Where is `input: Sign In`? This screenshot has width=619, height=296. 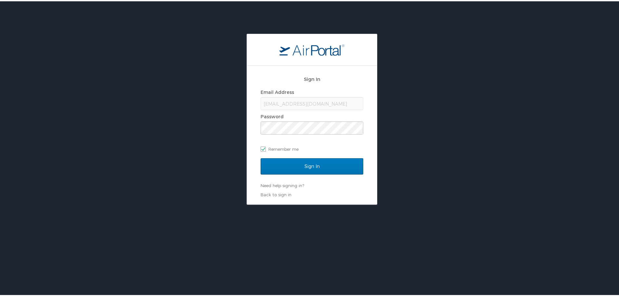
input: Sign In is located at coordinates (312, 165).